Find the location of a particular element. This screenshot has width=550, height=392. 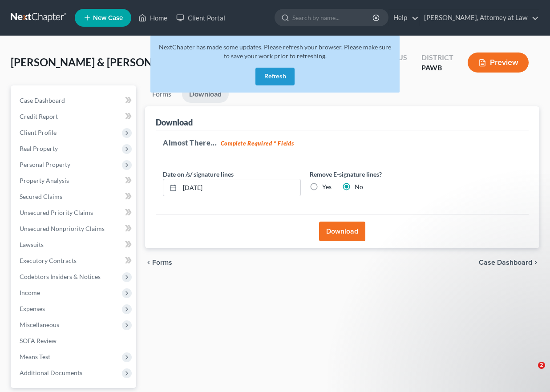

span: Real Property is located at coordinates (39, 148).